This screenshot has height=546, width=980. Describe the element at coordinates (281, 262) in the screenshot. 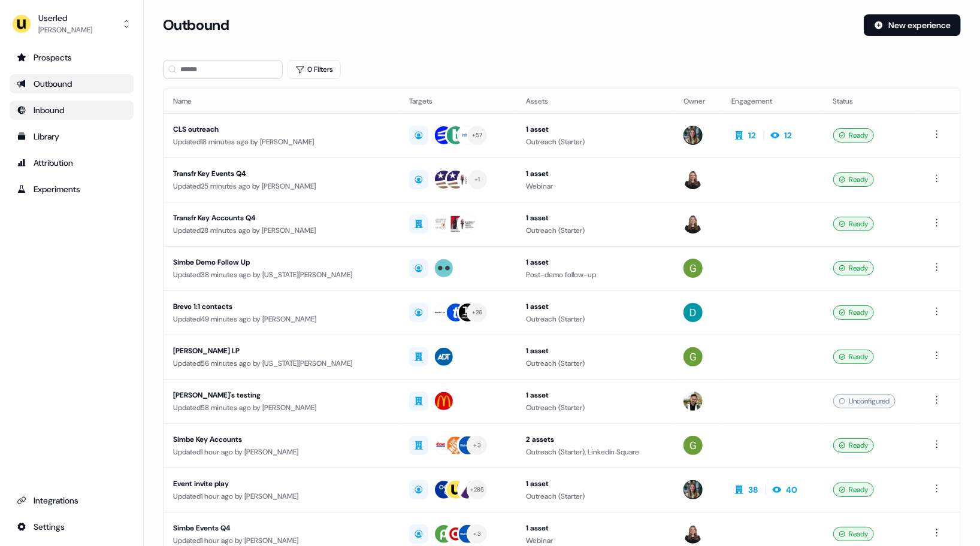

I see `div: Simbe Demo Follow Up` at that location.